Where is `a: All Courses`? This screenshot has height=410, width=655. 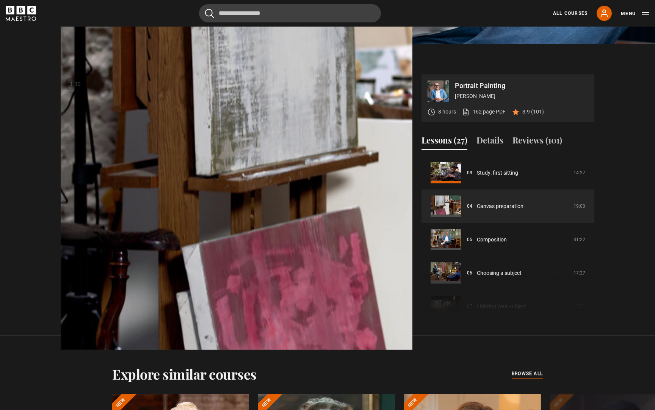 a: All Courses is located at coordinates (570, 13).